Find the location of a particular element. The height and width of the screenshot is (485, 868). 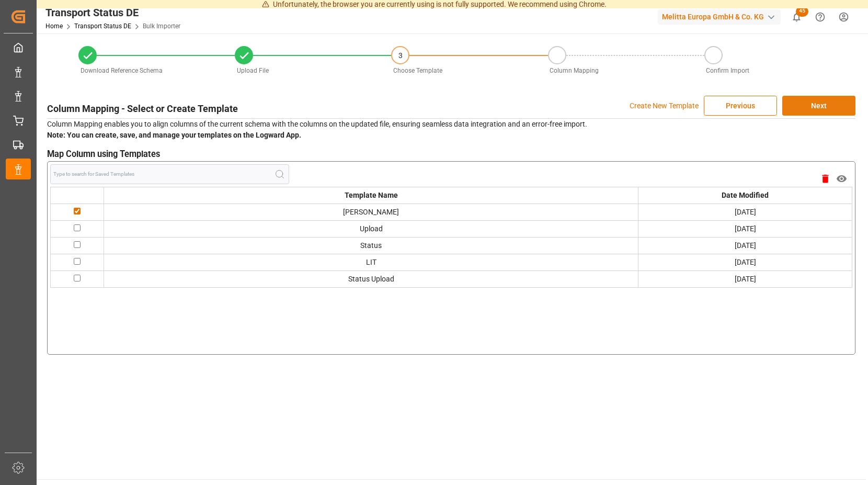

span: Download Reference Schema is located at coordinates (121, 71).